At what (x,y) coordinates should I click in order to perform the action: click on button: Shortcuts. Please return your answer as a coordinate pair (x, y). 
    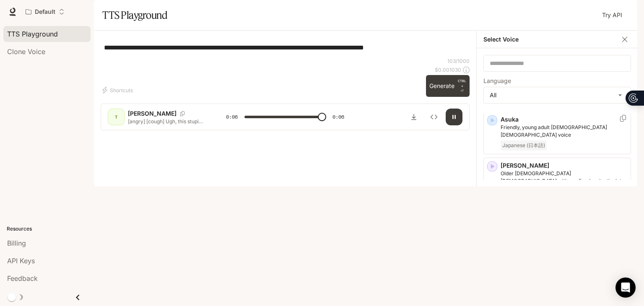
    Looking at the image, I should click on (118, 90).